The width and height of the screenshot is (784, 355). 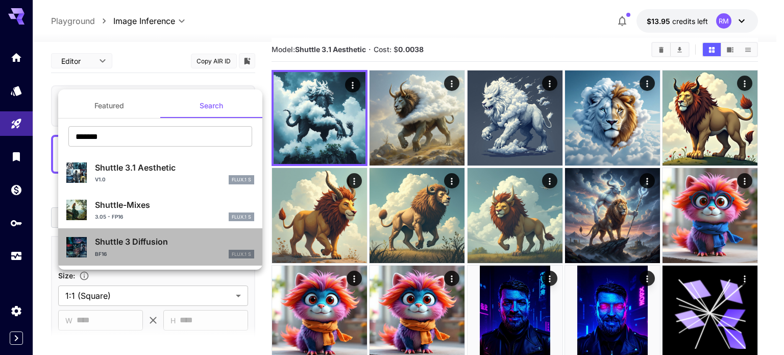 What do you see at coordinates (174, 241) in the screenshot?
I see `p: Shuttle 3 Diffusion` at bounding box center [174, 241].